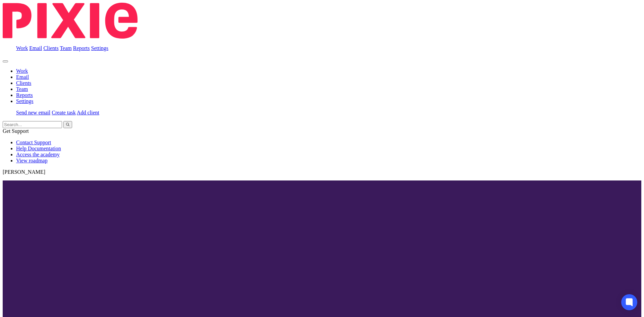  I want to click on a: Access the academy, so click(38, 154).